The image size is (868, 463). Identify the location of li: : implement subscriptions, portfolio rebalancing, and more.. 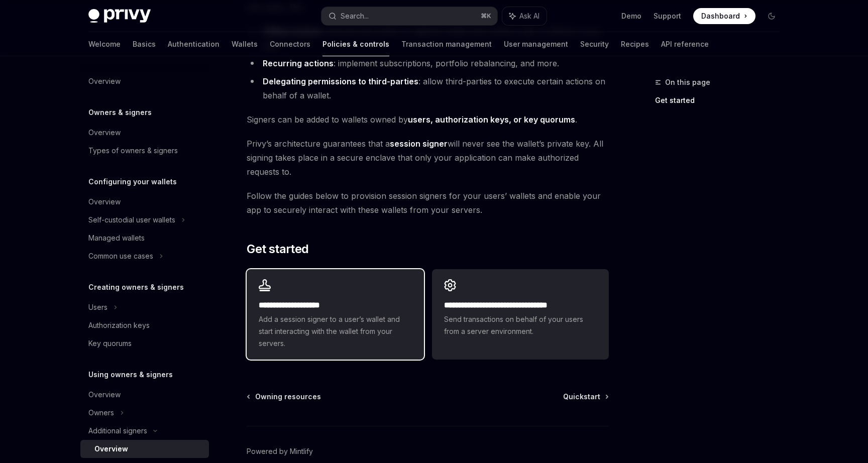
(428, 63).